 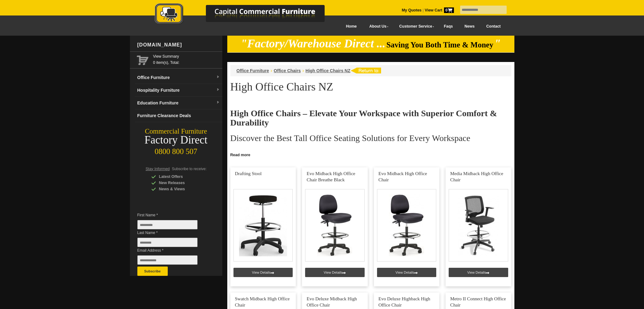 I want to click on a: My Quotes, so click(x=412, y=10).